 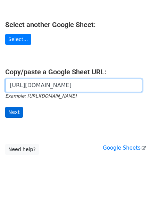 I want to click on h4: Select another Google Sheet:, so click(x=75, y=25).